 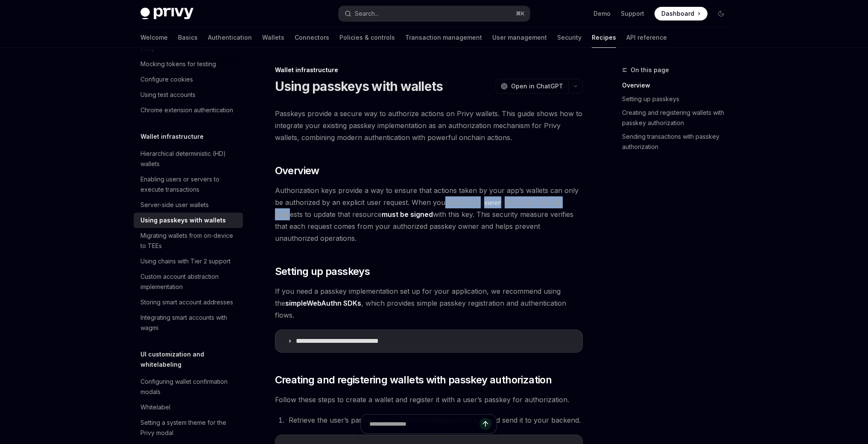 What do you see at coordinates (189, 387) in the screenshot?
I see `div: Configuring wallet confirmation modals` at bounding box center [189, 387].